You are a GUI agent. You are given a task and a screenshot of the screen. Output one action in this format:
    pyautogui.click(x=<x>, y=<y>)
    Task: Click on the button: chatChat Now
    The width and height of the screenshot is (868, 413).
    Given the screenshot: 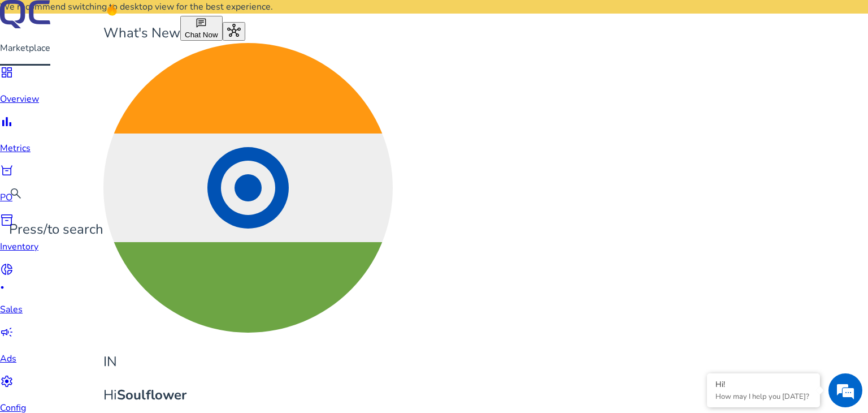 What is the action you would take?
    pyautogui.click(x=201, y=28)
    